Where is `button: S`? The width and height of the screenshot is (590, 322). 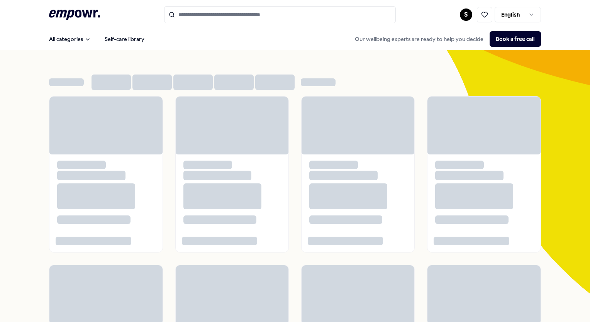 button: S is located at coordinates (466, 15).